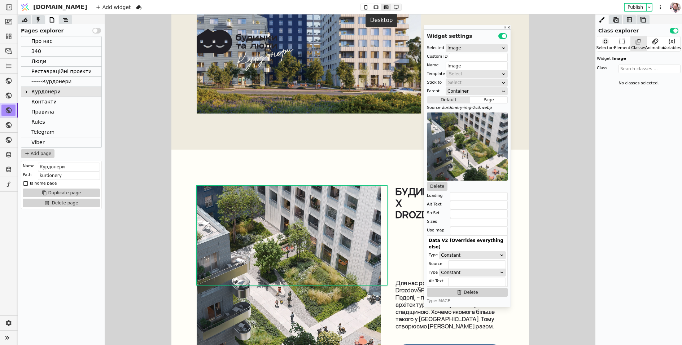 The image size is (682, 345). I want to click on div: Stick to, so click(434, 83).